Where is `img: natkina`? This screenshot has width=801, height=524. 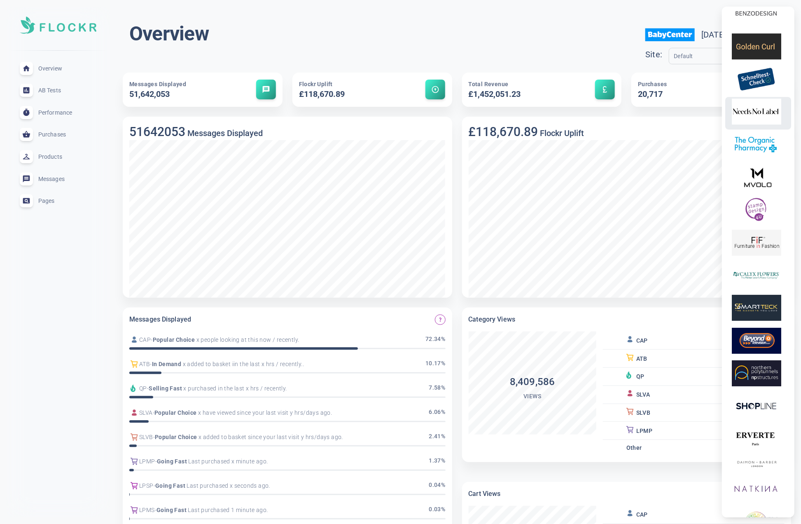
img: natkina is located at coordinates (757, 489).